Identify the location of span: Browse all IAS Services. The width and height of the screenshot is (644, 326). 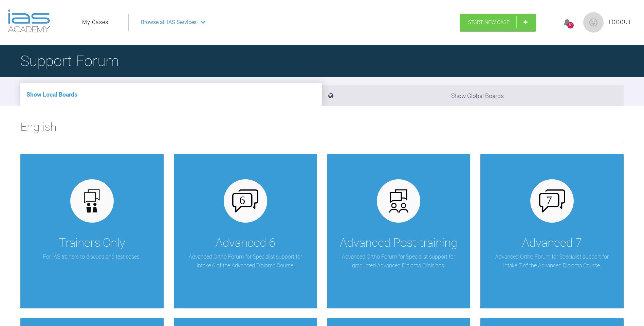
(169, 22).